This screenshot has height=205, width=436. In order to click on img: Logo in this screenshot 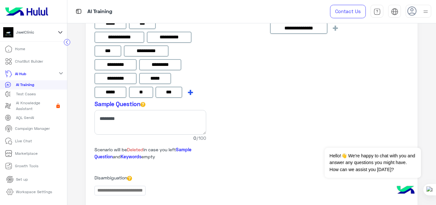, I will do `click(26, 11)`.